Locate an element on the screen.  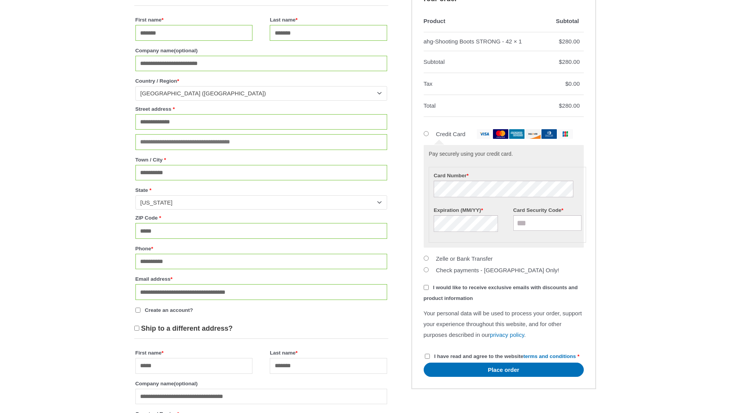
bdi: 0.00 is located at coordinates (572, 83).